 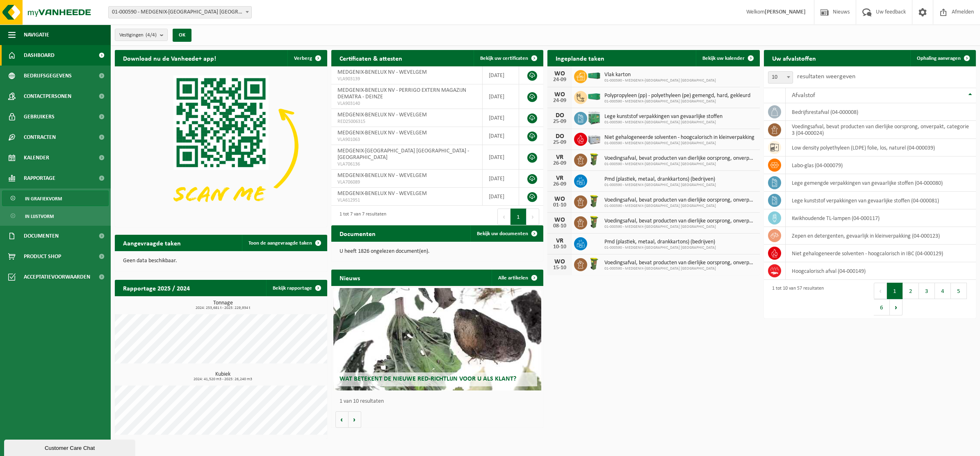 I want to click on a: Bekijk uw certificaten, so click(x=508, y=58).